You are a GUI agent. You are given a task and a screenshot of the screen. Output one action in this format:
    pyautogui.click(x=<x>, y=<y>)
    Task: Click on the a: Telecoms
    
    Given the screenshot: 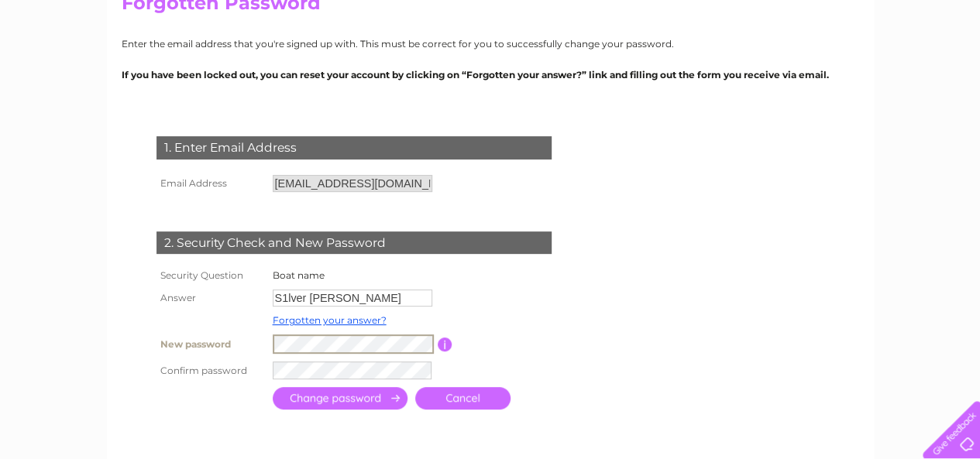 What is the action you would take?
    pyautogui.click(x=868, y=71)
    